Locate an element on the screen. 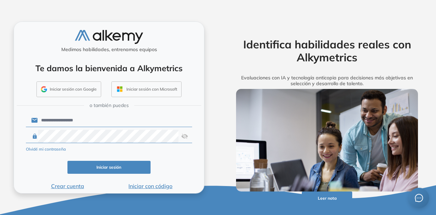  h2: Identifica habilidades reales con Alkymetrics is located at coordinates (327, 51).